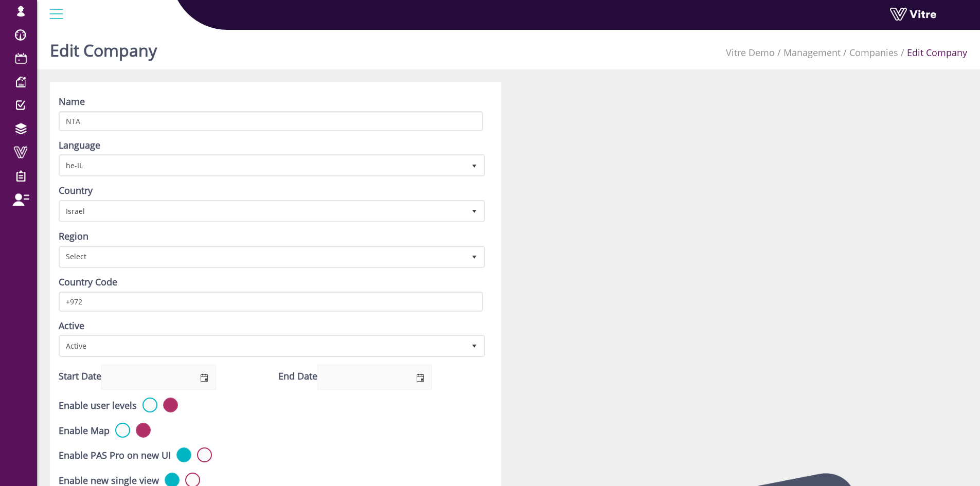 This screenshot has width=980, height=486. Describe the element at coordinates (84, 431) in the screenshot. I see `label: Enable Map` at that location.